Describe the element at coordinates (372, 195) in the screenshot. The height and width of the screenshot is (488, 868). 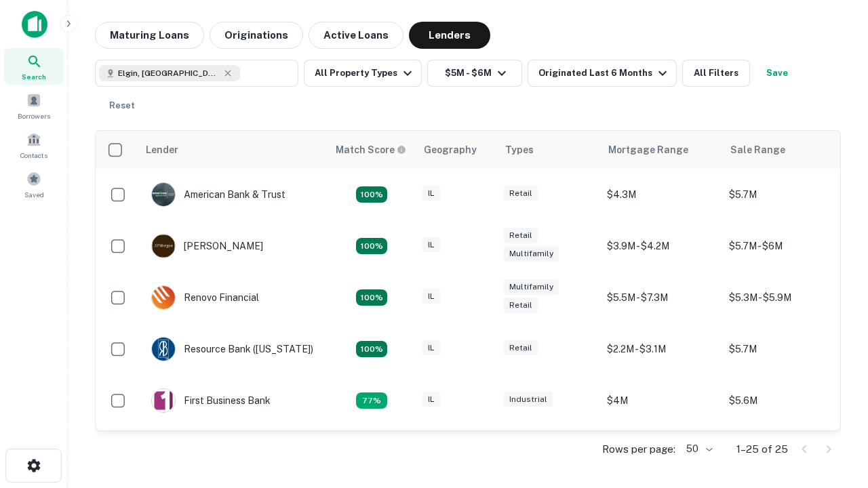
I see `div: Matching Properties: 7, hasApolloMatch: undefined` at that location.